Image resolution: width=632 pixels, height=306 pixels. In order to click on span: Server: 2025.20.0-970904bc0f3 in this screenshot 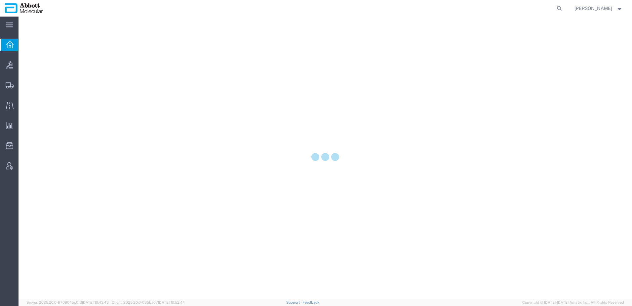, I will do `click(67, 302)`.